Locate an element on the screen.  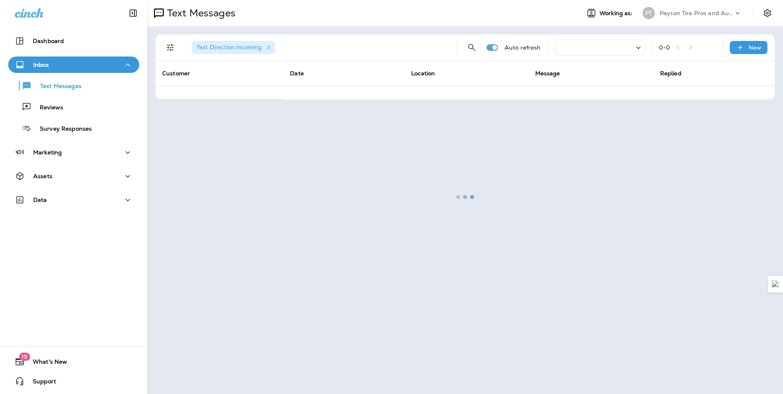
button: Dashboard is located at coordinates (74, 41).